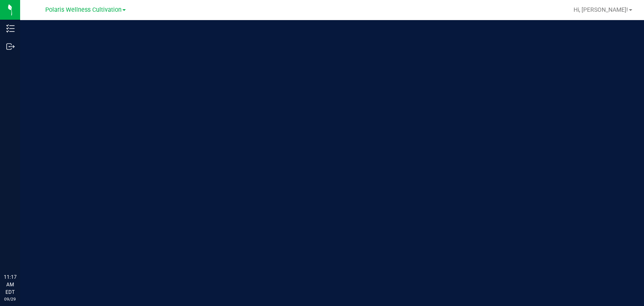 This screenshot has width=644, height=306. I want to click on span: Polaris Wellness Cultivation, so click(83, 10).